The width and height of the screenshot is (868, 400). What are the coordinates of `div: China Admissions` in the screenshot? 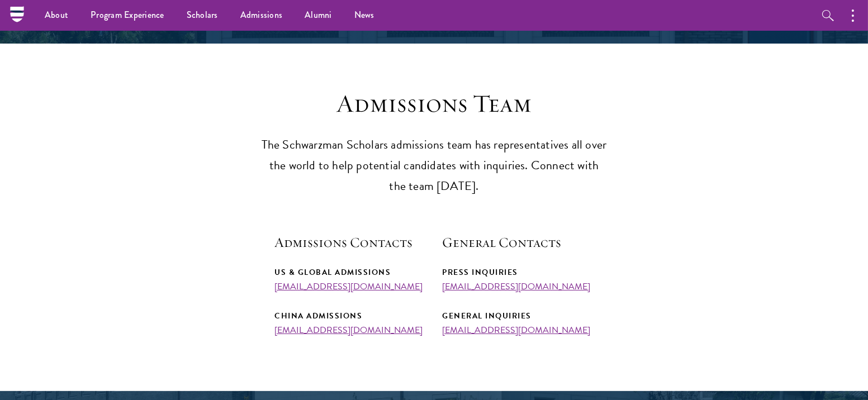 It's located at (350, 316).